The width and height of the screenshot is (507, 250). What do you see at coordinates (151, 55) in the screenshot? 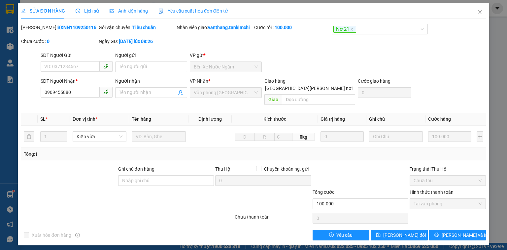
I see `div: Người gửi` at bounding box center [151, 55].